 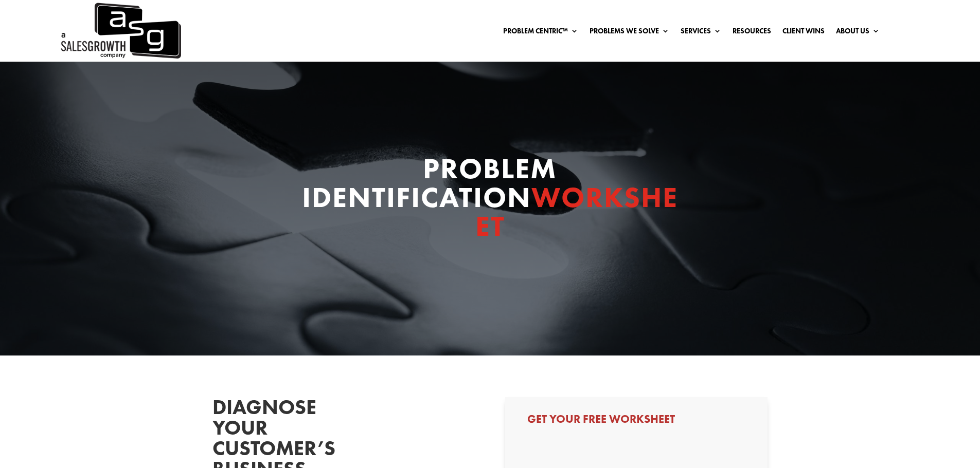 I want to click on a: Services, so click(x=701, y=32).